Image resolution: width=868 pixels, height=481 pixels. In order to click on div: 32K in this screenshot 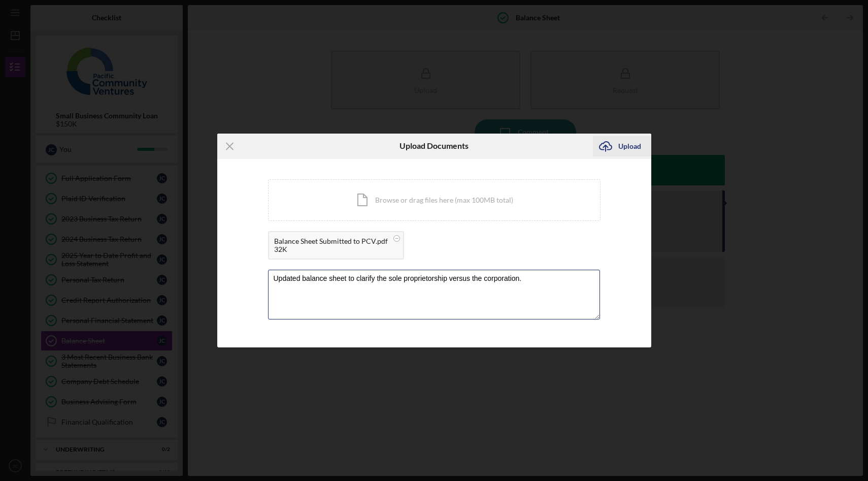, I will do `click(331, 249)`.